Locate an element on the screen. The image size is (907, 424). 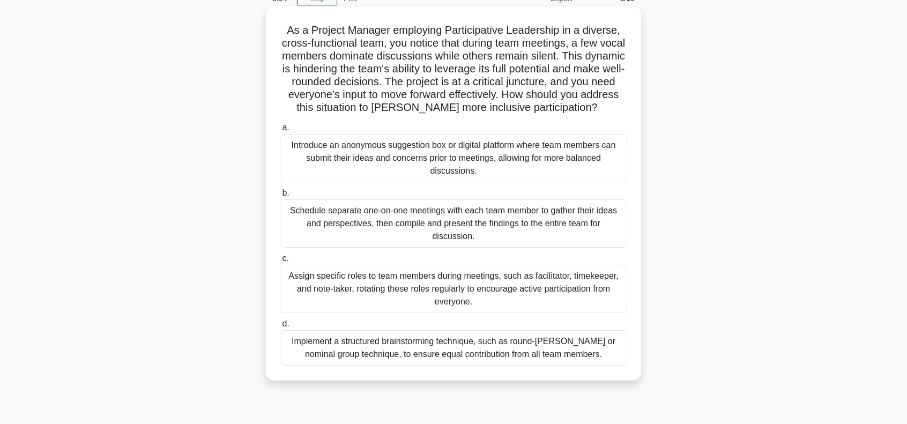
span: b. is located at coordinates (285, 192).